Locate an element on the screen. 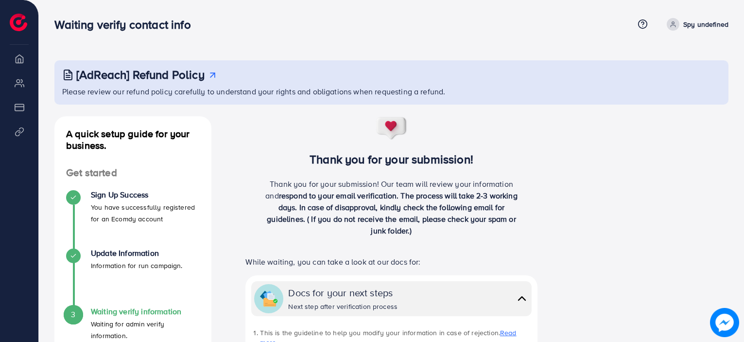 This screenshot has height=342, width=744. h4: A quick setup guide for your business. is located at coordinates (133, 140).